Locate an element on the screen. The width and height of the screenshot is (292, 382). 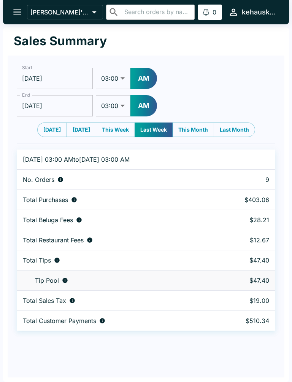
p: Total Restaurant Fees is located at coordinates (53, 240).